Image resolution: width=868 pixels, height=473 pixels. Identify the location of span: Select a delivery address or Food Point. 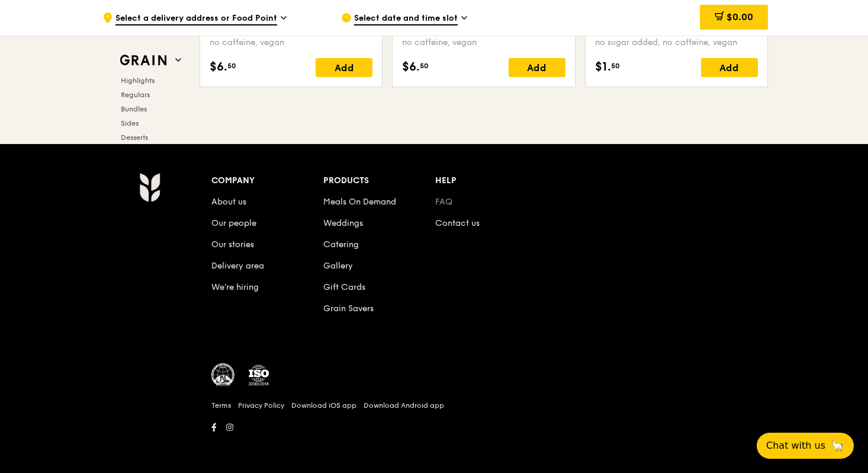
(196, 19).